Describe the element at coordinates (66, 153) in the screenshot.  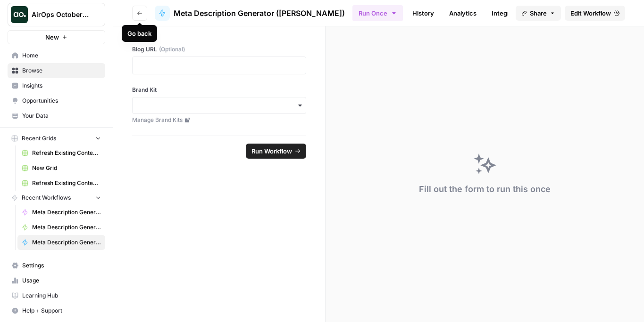
I see `span: Refresh Existing Content (1)` at that location.